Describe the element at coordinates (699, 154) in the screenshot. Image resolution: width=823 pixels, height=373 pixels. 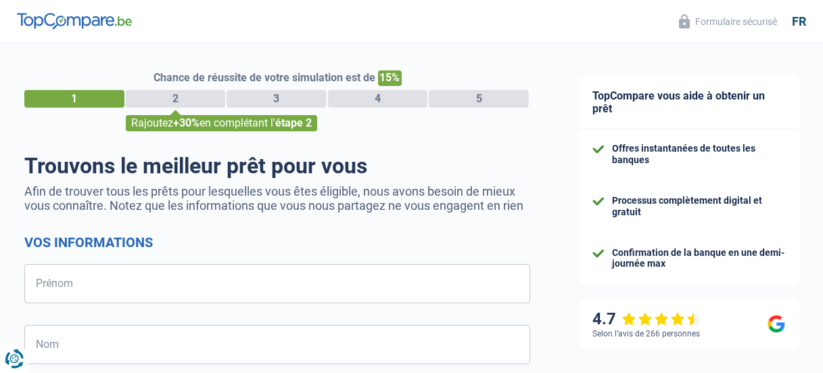
I see `div: Offres instantanées de toutes les banques` at that location.